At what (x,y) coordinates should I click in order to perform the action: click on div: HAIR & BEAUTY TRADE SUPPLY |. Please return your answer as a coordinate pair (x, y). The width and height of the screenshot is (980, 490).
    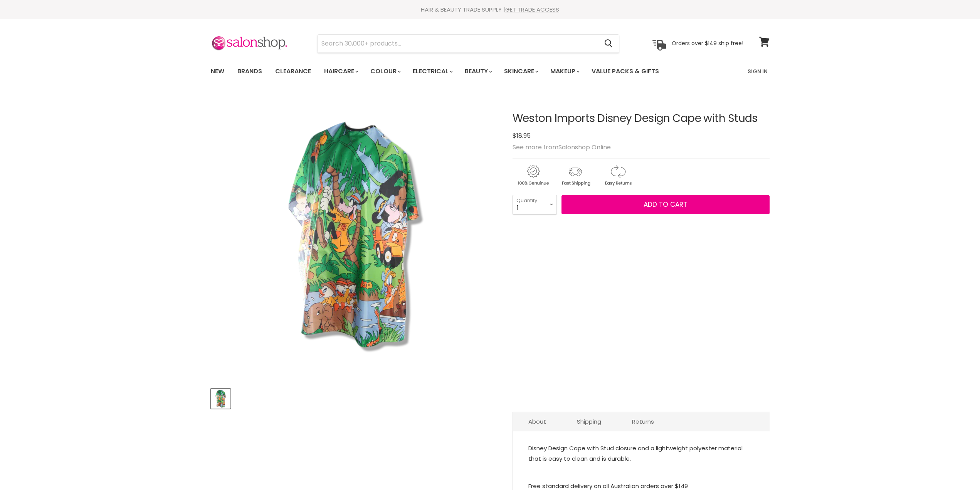
    Looking at the image, I should click on (490, 10).